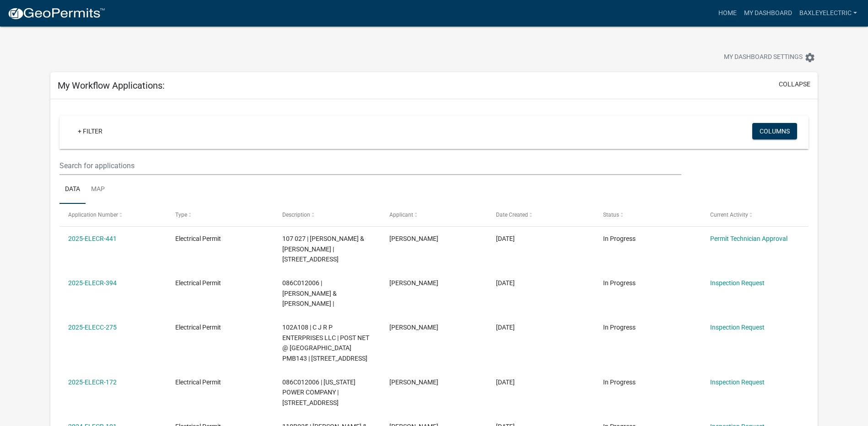  I want to click on a: 2025-ELECR-394, so click(92, 283).